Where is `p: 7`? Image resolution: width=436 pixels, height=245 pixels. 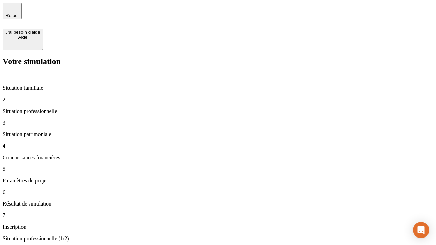 p: 7 is located at coordinates (218, 216).